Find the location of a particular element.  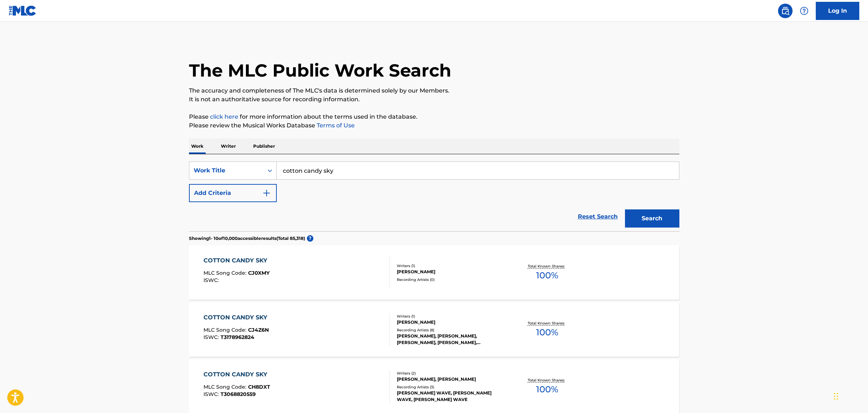

div: Recording Artists ( 0 ) is located at coordinates (452, 279).